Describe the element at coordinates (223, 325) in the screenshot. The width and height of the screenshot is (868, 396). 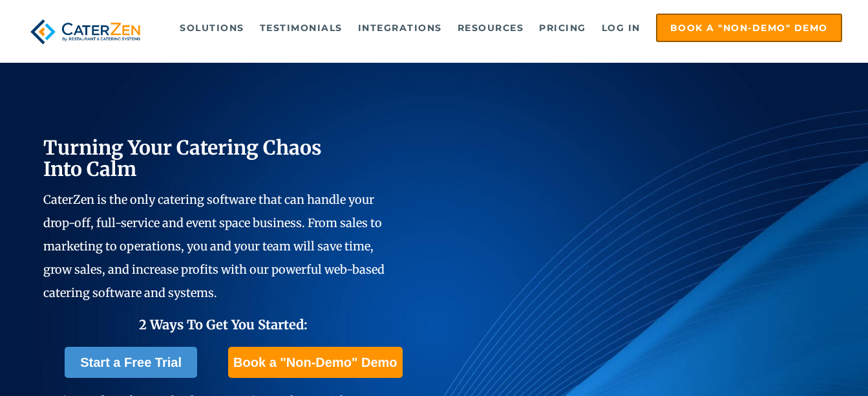
I see `span: 2 Ways To Get You Started:` at that location.